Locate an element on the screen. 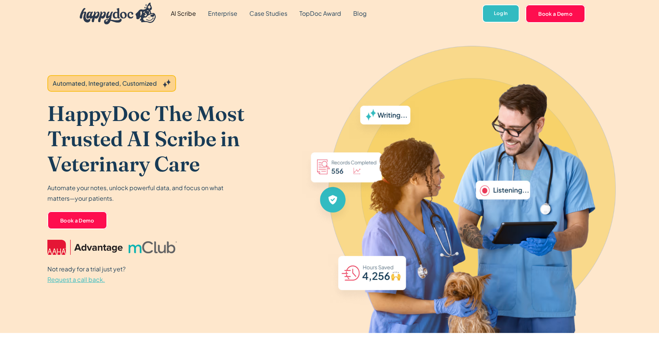  p: Automate your notes, unlock powerful data, and focus on what matters—your patients. is located at coordinates (138, 193).